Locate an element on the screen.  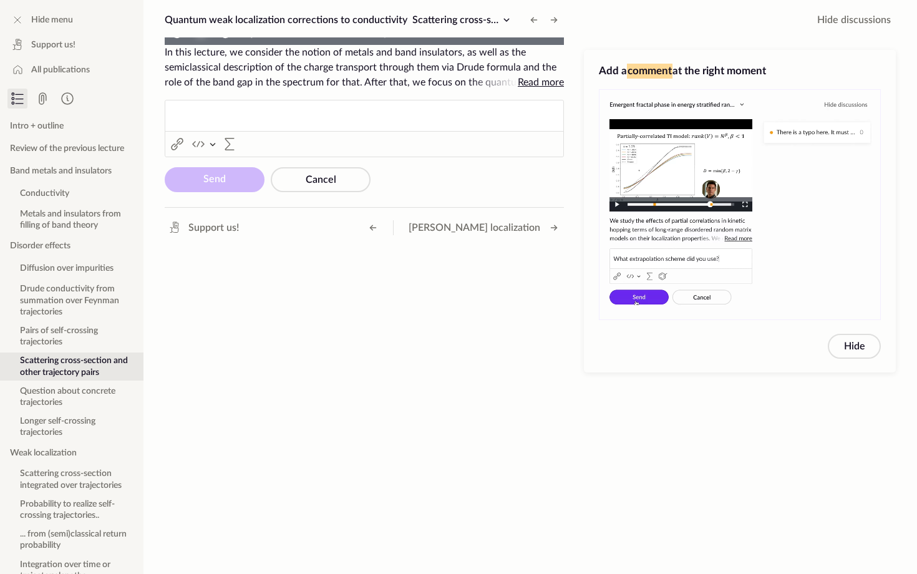
span: comment is located at coordinates (649, 71).